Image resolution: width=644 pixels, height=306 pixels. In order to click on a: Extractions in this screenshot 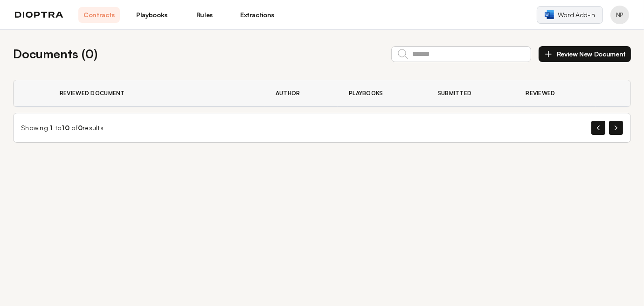, I will do `click(257, 15)`.